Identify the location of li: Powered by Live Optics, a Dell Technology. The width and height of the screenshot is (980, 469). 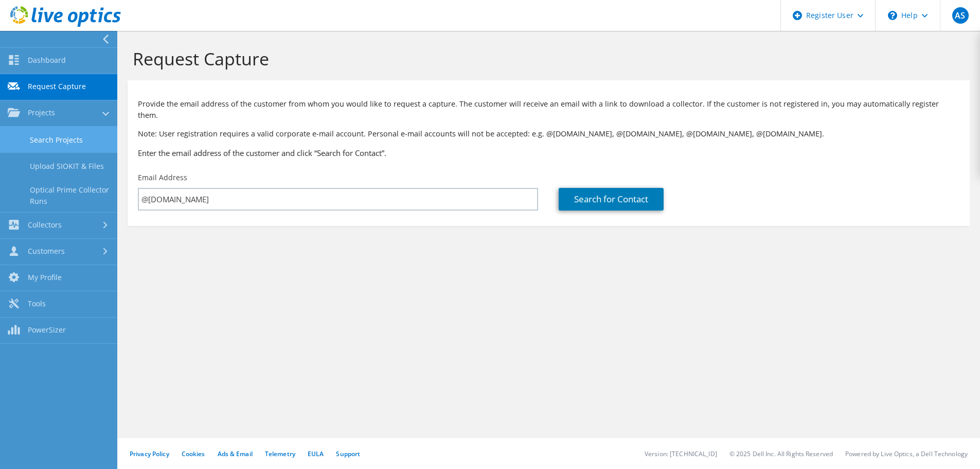
(906, 454).